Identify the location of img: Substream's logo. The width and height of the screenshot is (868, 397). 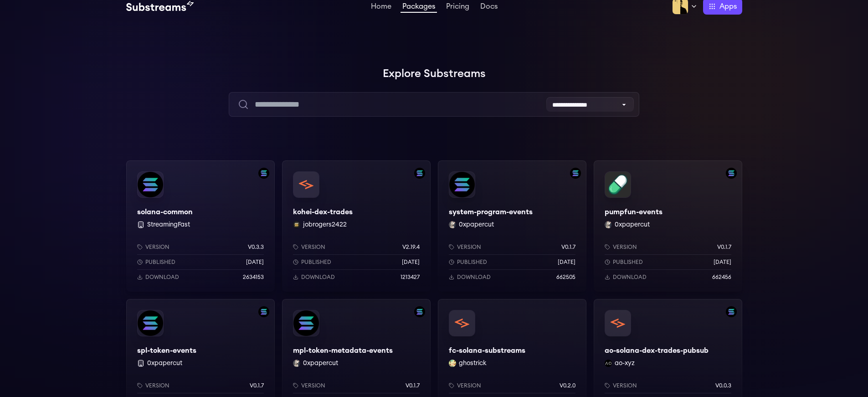
(160, 6).